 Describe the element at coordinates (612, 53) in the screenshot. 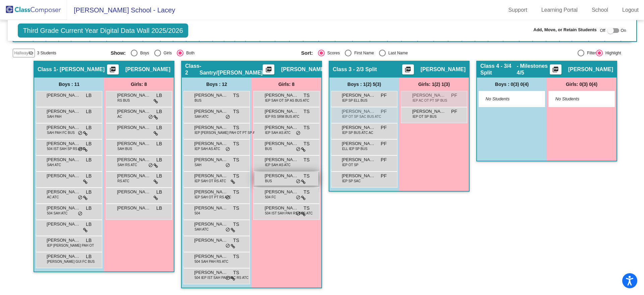

I see `div: Highlight` at that location.